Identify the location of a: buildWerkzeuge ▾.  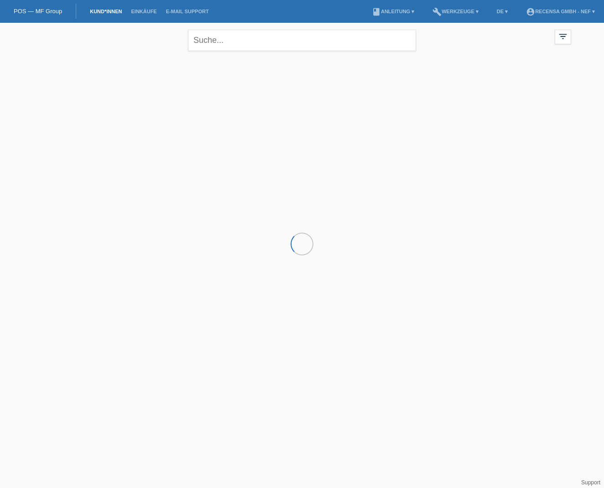
(455, 11).